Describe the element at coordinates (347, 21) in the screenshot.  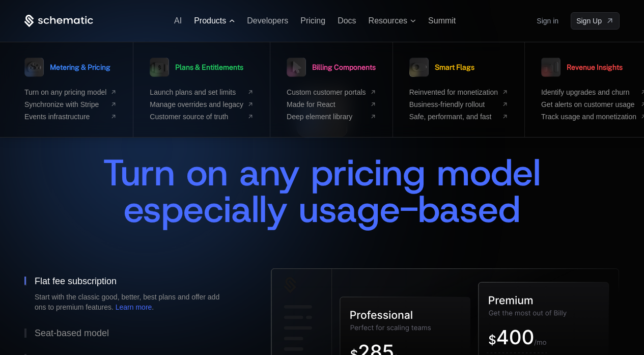
I see `span: Docs` at that location.